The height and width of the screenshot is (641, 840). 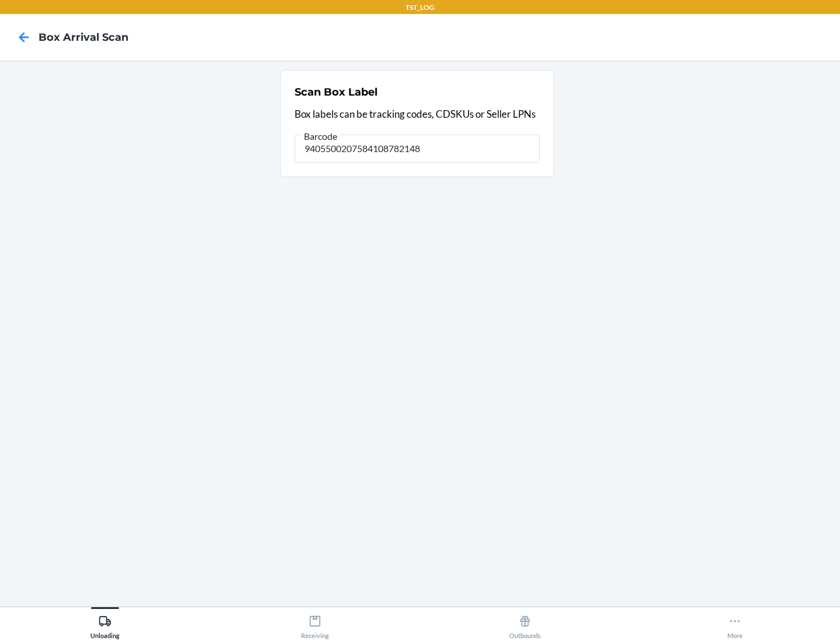 What do you see at coordinates (315, 623) in the screenshot?
I see `button: Receiving` at bounding box center [315, 623].